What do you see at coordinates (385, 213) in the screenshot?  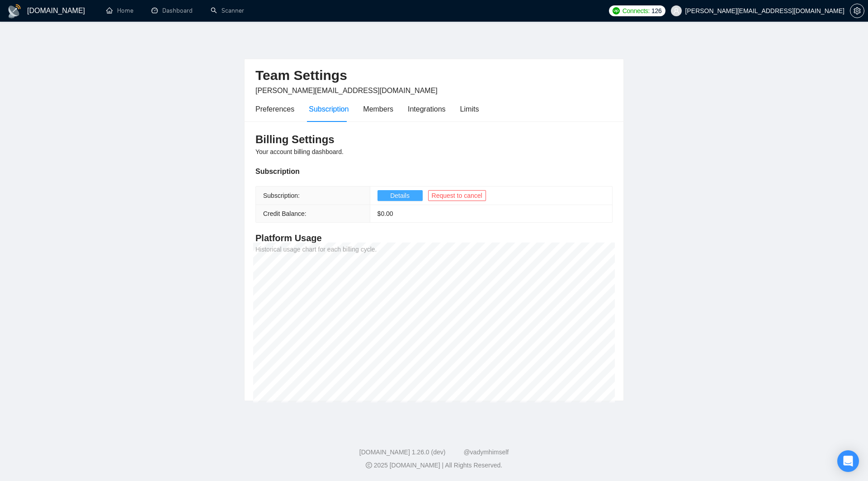 I see `span: $ 0.00` at bounding box center [385, 213].